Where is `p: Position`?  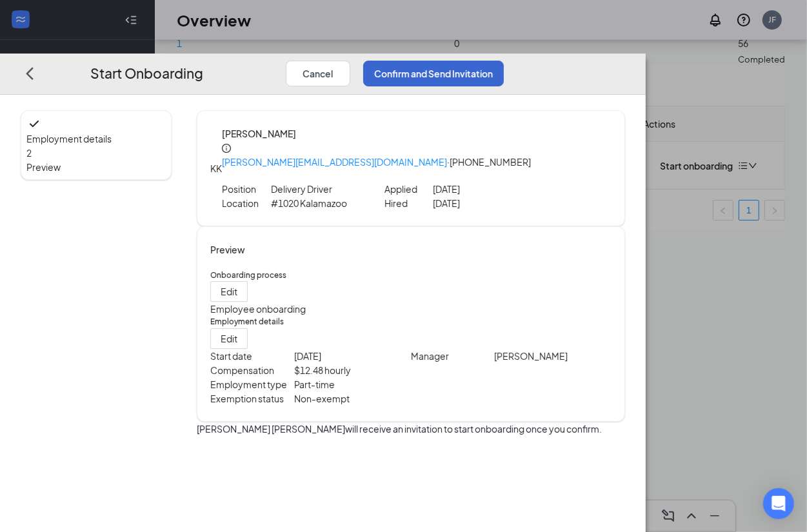 p: Position is located at coordinates (246, 189).